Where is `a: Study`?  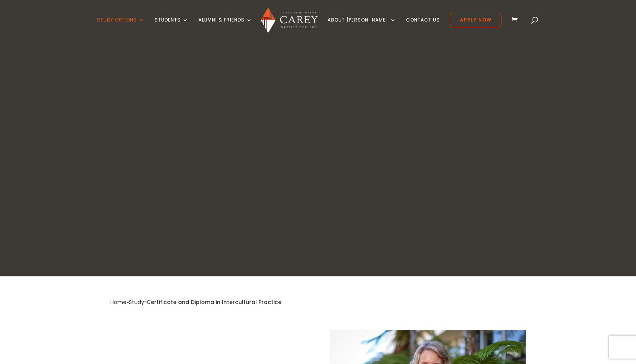
a: Study is located at coordinates (136, 302).